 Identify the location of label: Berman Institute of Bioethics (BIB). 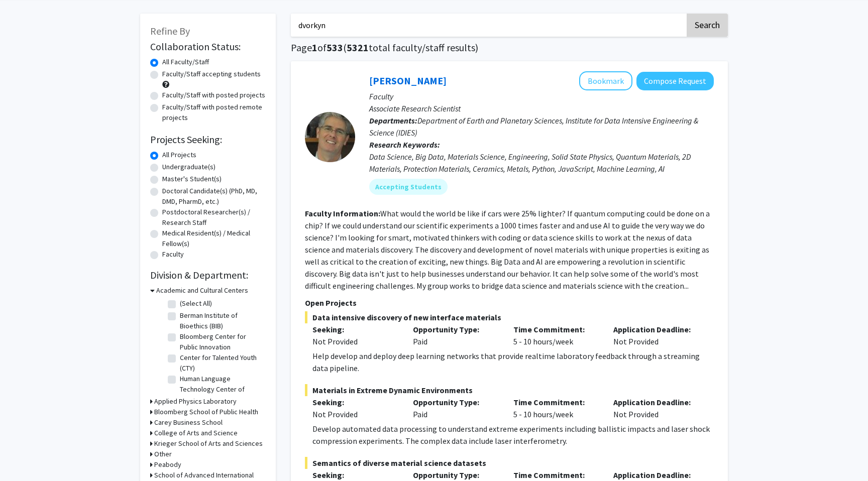
(221, 321).